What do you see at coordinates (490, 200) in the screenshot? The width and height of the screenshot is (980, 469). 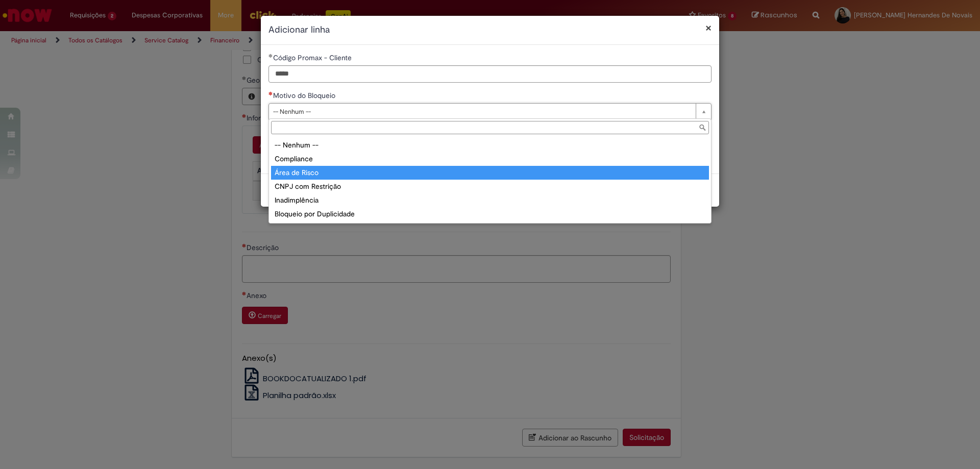 I see `div: Inadimplência` at bounding box center [490, 200].